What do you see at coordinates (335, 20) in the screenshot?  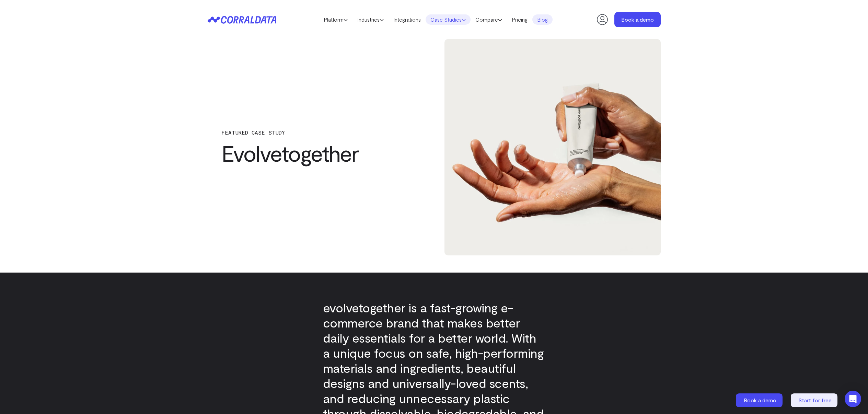 I see `a: Platform` at bounding box center [335, 20].